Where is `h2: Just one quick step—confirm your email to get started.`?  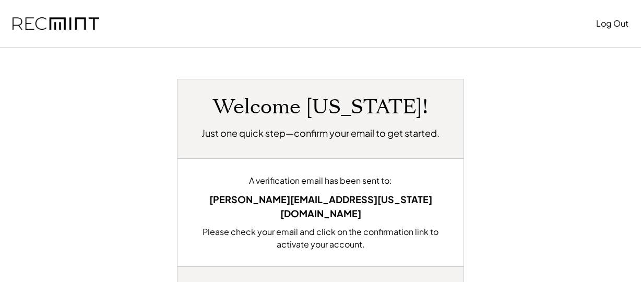
h2: Just one quick step—confirm your email to get started. is located at coordinates (320, 133).